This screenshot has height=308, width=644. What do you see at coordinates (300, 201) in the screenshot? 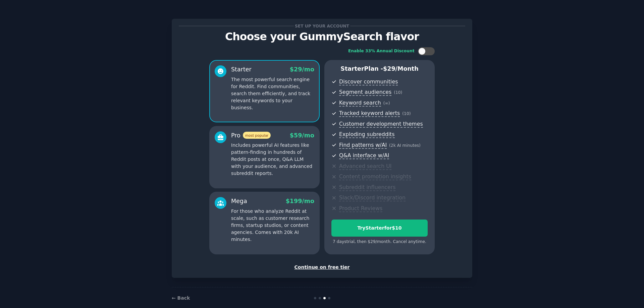
I see `span: $ 199 /mo` at bounding box center [300, 201].